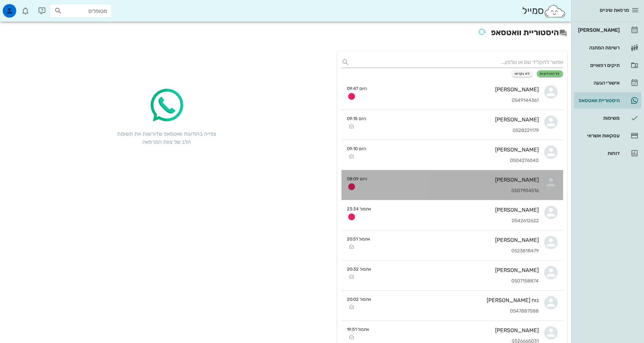  Describe the element at coordinates (359, 299) in the screenshot. I see `small: אתמול 20:02` at that location.